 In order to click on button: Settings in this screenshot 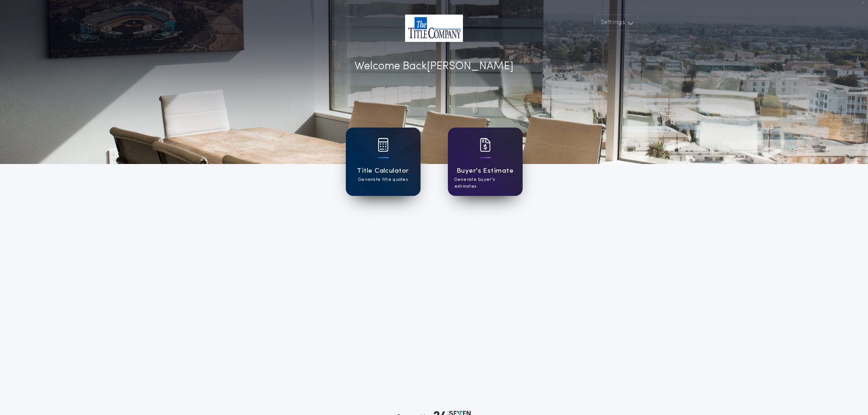, I will do `click(616, 23)`.